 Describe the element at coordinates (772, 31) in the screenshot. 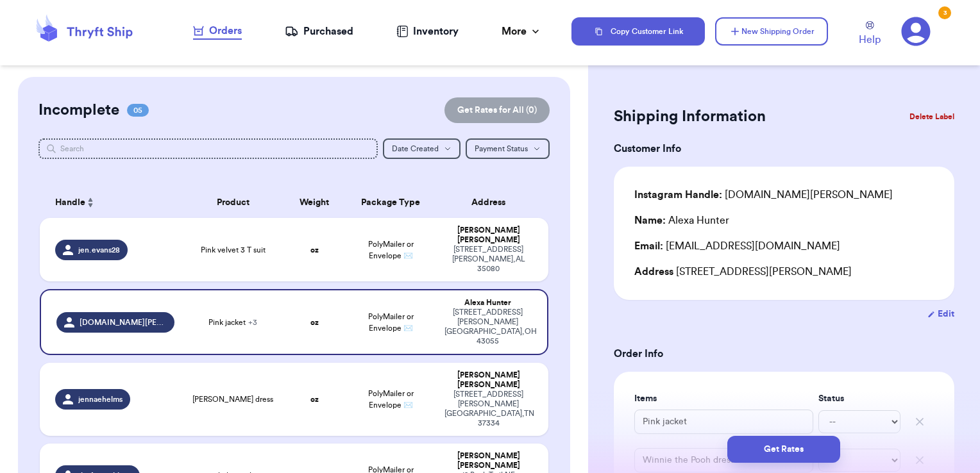

I see `button: New Shipping Order` at that location.